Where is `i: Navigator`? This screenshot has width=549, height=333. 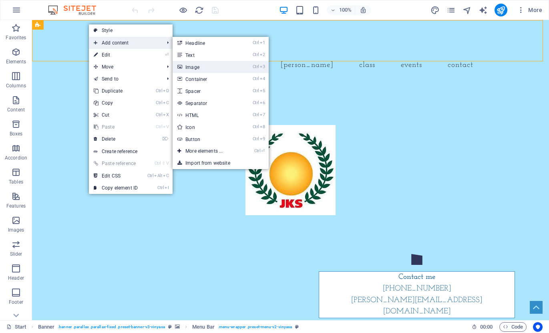 i: Navigator is located at coordinates (467, 10).